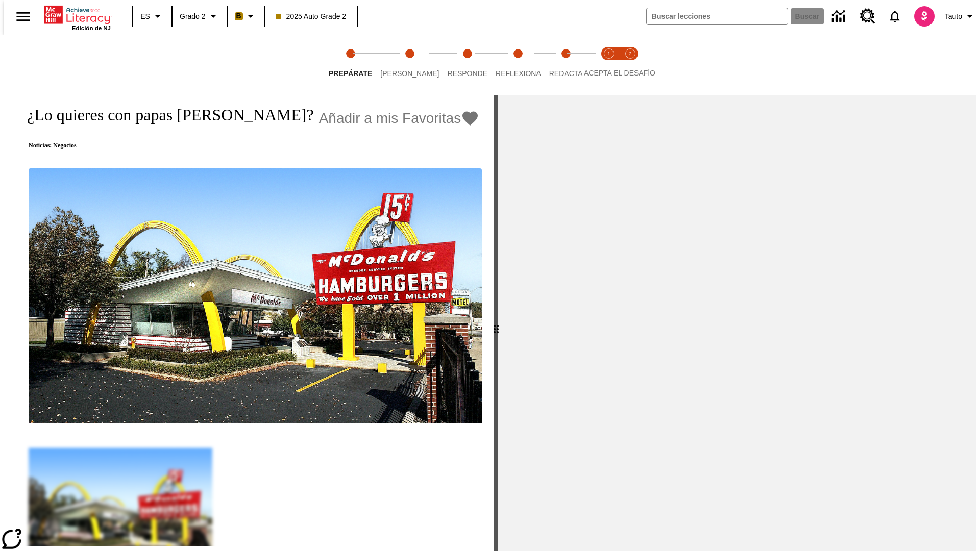  I want to click on button: Añadir a mis Favoritas - ¿Lo quieres con papas fritas?, so click(399, 118).